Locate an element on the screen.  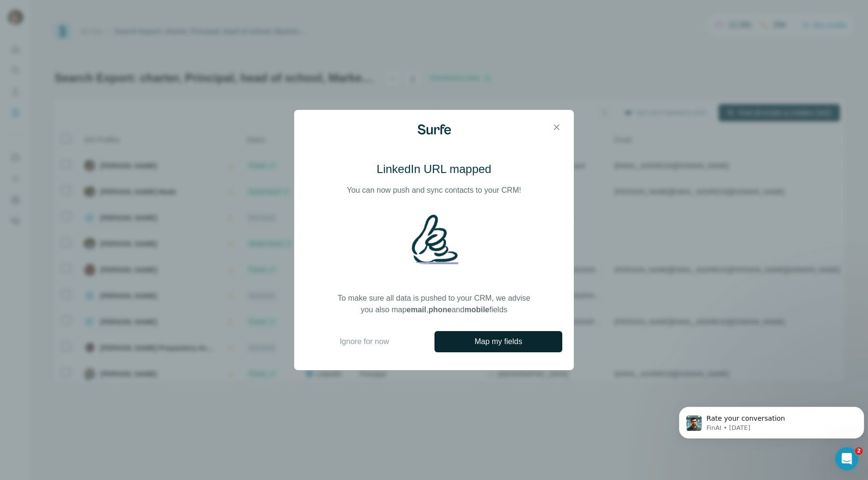
p: You can now push and sync contacts to your CRM! is located at coordinates (434, 190).